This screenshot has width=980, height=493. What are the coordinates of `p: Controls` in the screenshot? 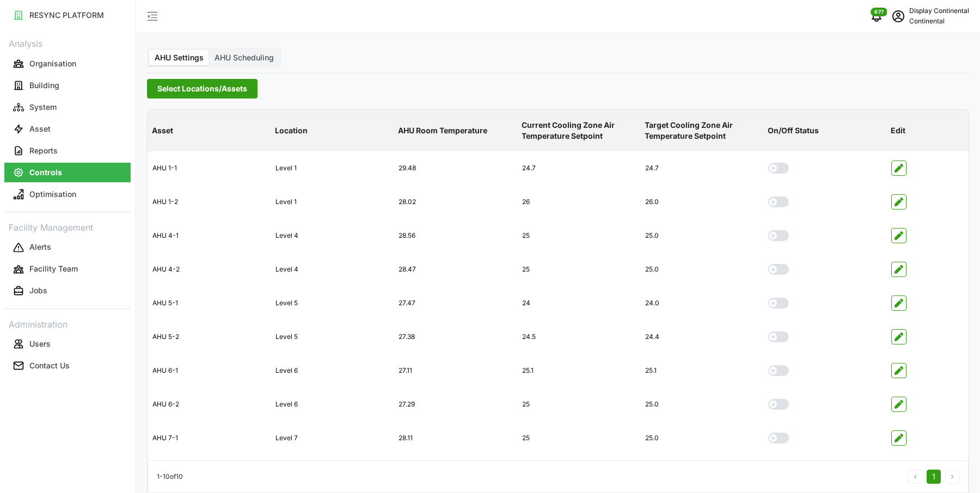 It's located at (46, 173).